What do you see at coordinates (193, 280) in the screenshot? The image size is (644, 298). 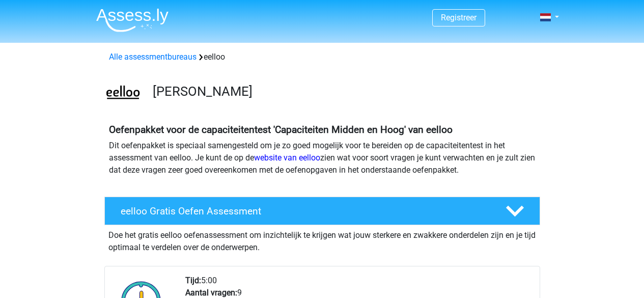 I see `b: Tijd:` at bounding box center [193, 280].